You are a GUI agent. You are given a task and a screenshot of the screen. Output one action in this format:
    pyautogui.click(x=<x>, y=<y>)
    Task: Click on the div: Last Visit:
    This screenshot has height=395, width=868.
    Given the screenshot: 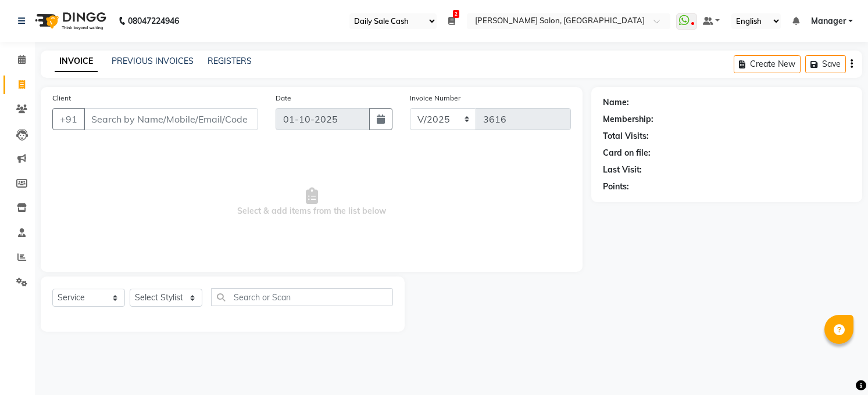 What is the action you would take?
    pyautogui.click(x=622, y=170)
    